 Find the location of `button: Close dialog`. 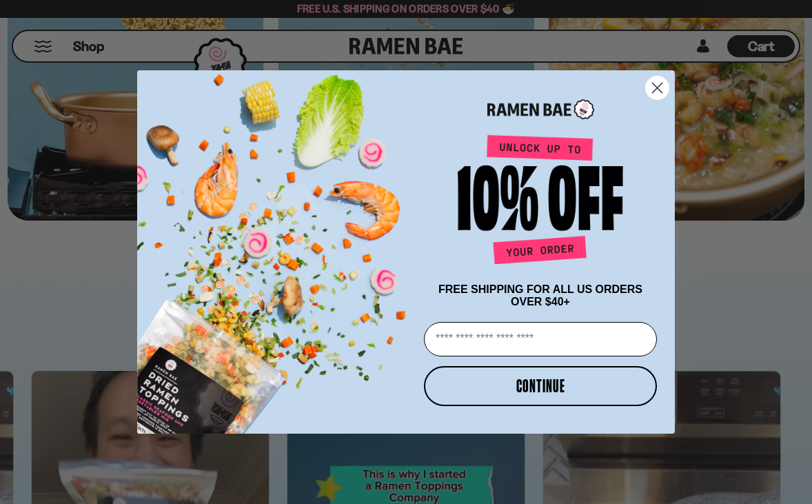

button: Close dialog is located at coordinates (657, 87).